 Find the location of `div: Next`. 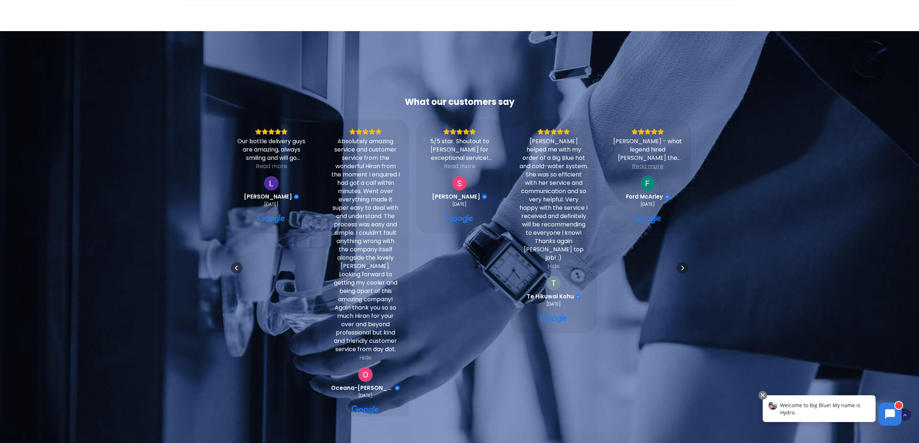

div: Next is located at coordinates (682, 268).